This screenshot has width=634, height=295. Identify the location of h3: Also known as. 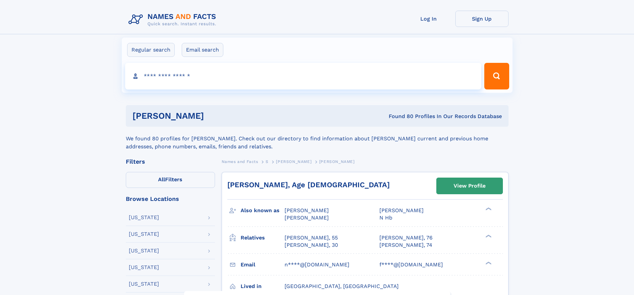
(263, 211).